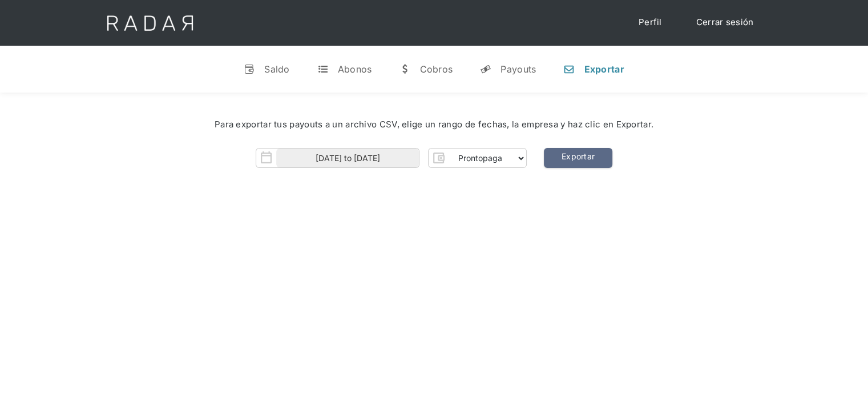 This screenshot has width=868, height=397. What do you see at coordinates (436, 69) in the screenshot?
I see `div: Cobros` at bounding box center [436, 69].